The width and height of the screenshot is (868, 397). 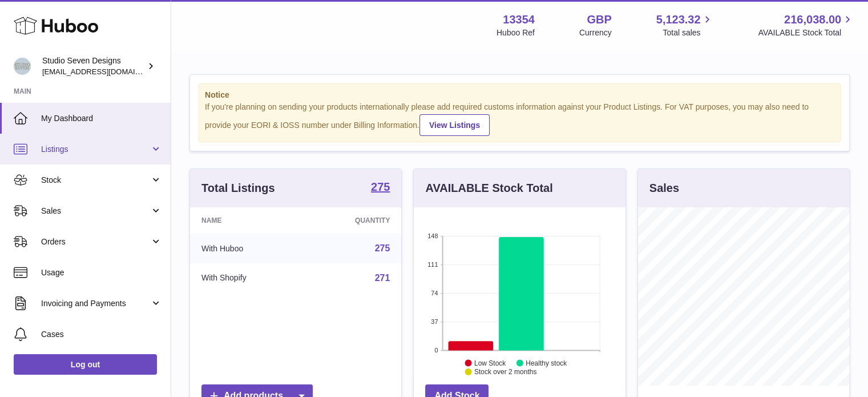 What do you see at coordinates (595, 32) in the screenshot?
I see `div: Currency` at bounding box center [595, 32].